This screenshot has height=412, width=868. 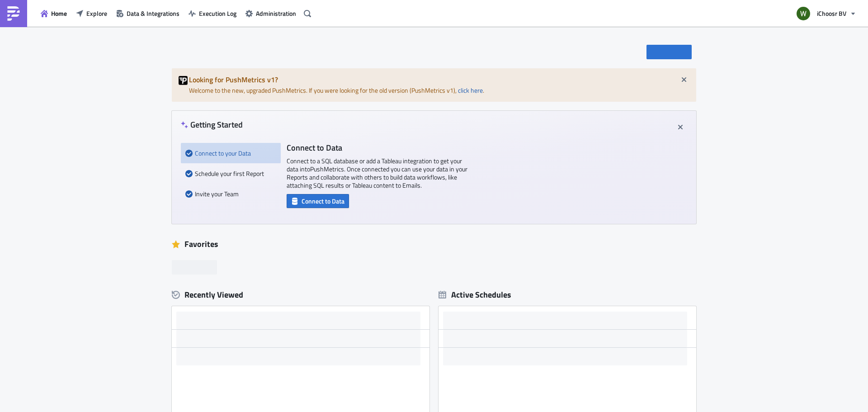 What do you see at coordinates (212, 13) in the screenshot?
I see `a: Execution Log` at bounding box center [212, 13].